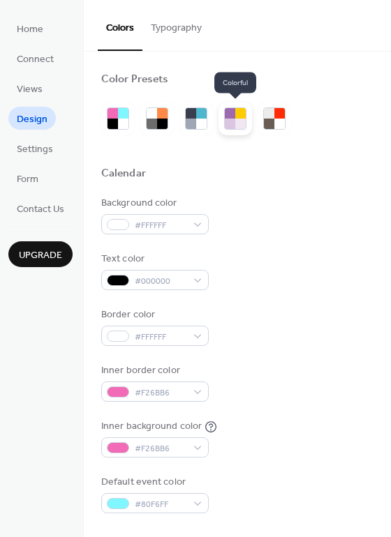  What do you see at coordinates (30, 29) in the screenshot?
I see `span: Home` at bounding box center [30, 29].